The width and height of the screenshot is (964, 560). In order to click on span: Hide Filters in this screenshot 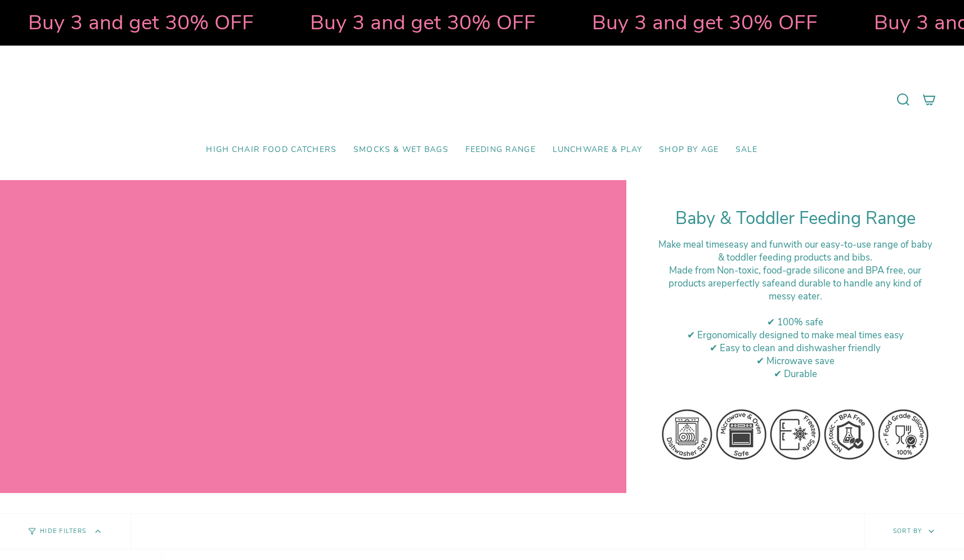, I will do `click(63, 531)`.